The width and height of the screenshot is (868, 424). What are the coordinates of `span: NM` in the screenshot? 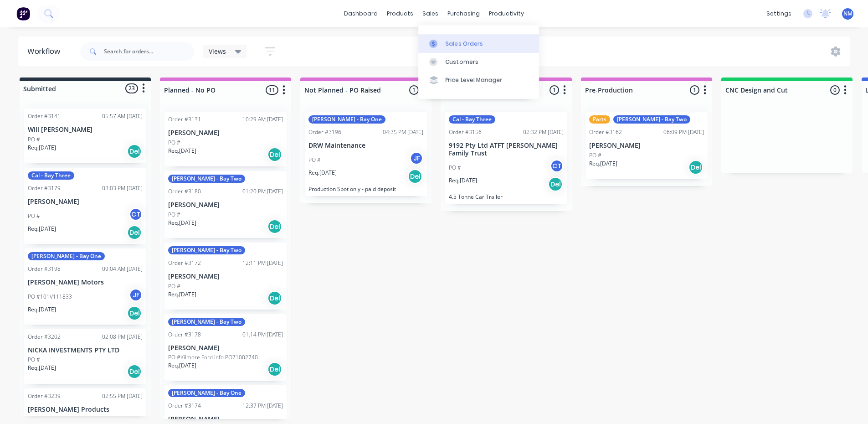 It's located at (848, 14).